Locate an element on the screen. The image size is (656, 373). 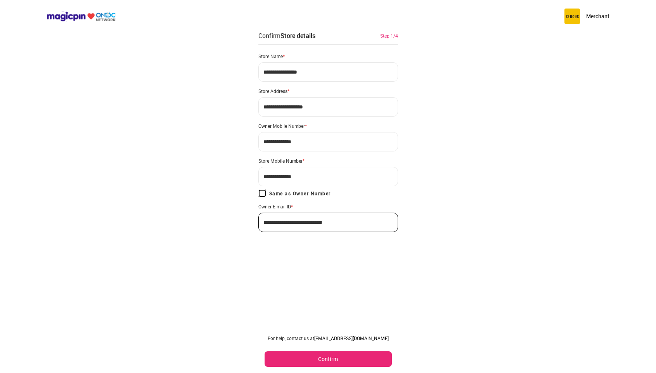
div: Store Address is located at coordinates (328, 91).